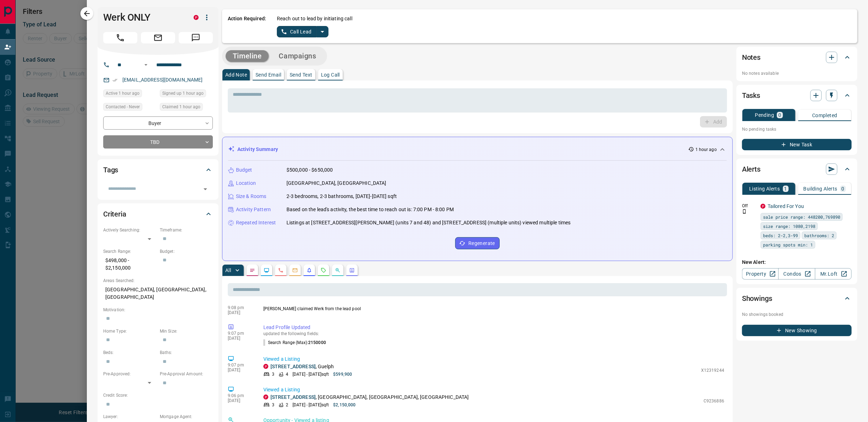 Image resolution: width=868 pixels, height=422 pixels. I want to click on p: 9:08 pm, so click(240, 308).